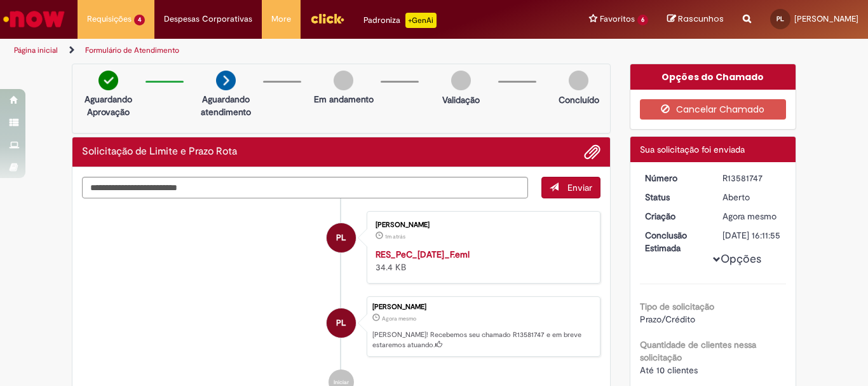 The height and width of the screenshot is (386, 868). What do you see at coordinates (713, 77) in the screenshot?
I see `div: Opções do Chamado` at bounding box center [713, 77].